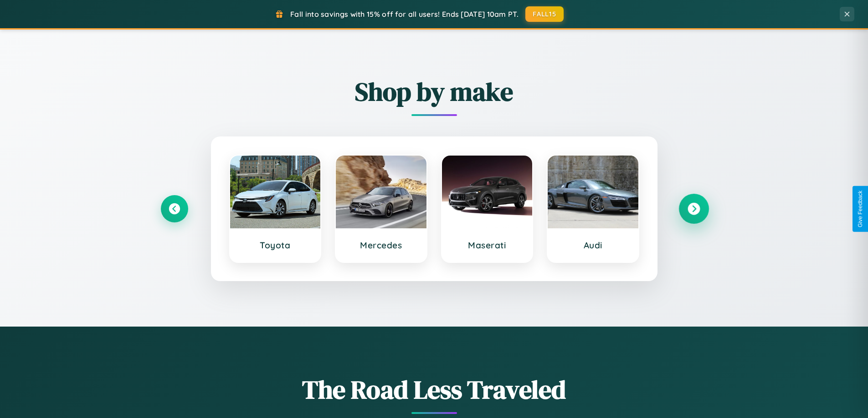 The height and width of the screenshot is (418, 868). Describe the element at coordinates (434, 390) in the screenshot. I see `h1: The Road Less Traveled` at that location.